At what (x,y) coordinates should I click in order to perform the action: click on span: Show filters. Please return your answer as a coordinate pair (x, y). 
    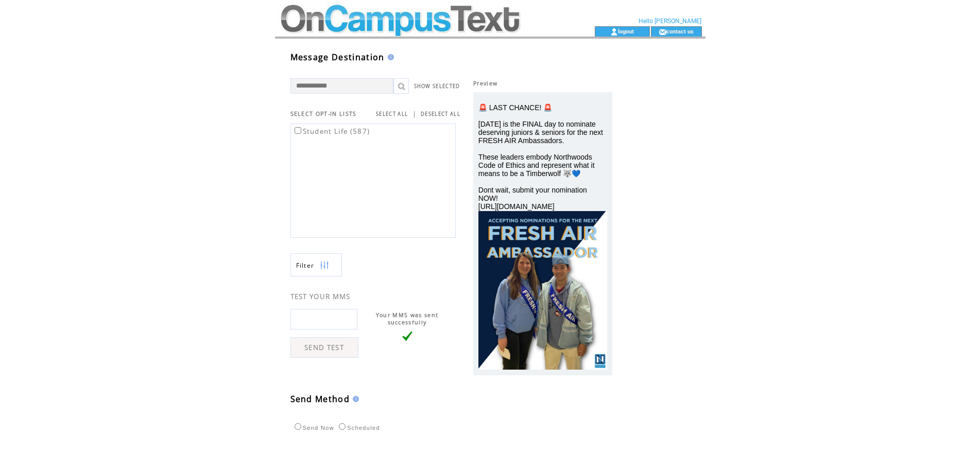
    Looking at the image, I should click on (305, 265).